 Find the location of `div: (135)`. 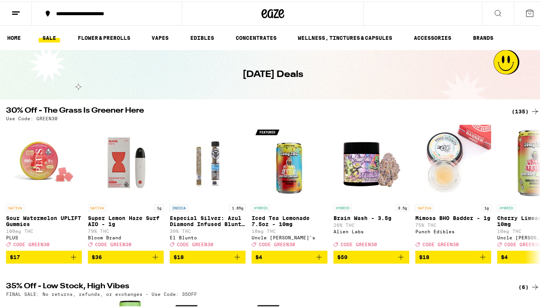

div: (135) is located at coordinates (526, 110).